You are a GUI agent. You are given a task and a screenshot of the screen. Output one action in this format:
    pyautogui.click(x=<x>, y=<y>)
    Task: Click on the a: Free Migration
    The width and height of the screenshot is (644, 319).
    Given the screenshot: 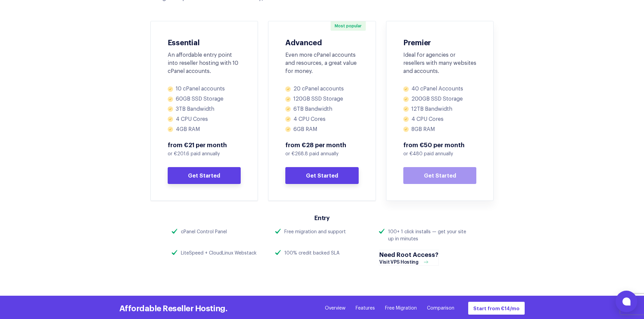 What is the action you would take?
    pyautogui.click(x=401, y=309)
    